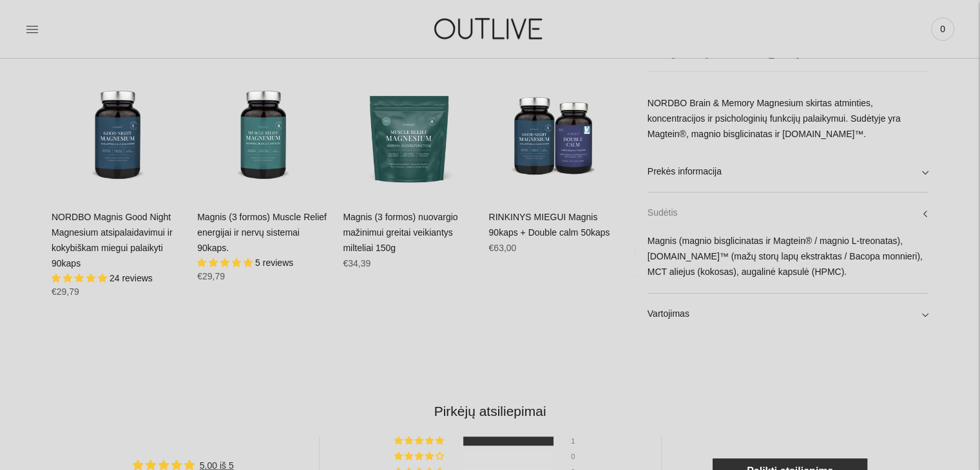 The height and width of the screenshot is (470, 980). Describe the element at coordinates (788, 315) in the screenshot. I see `a: Vartojimas` at that location.